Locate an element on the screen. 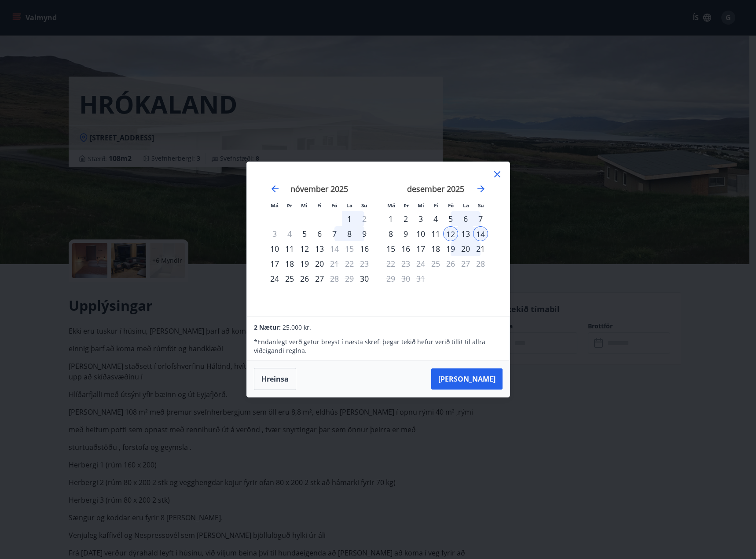  div: 7 is located at coordinates (481, 219).